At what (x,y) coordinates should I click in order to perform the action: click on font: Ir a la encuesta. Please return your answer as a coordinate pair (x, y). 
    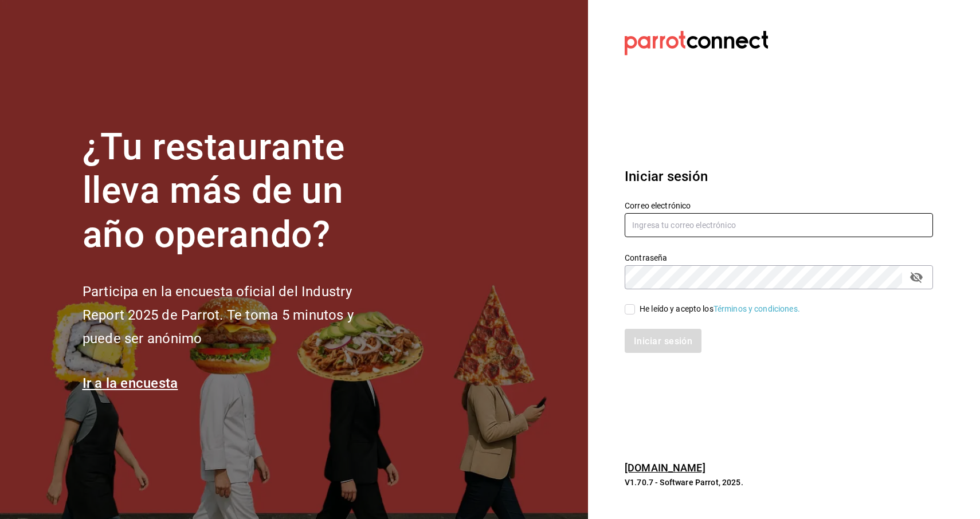
    Looking at the image, I should click on (130, 383).